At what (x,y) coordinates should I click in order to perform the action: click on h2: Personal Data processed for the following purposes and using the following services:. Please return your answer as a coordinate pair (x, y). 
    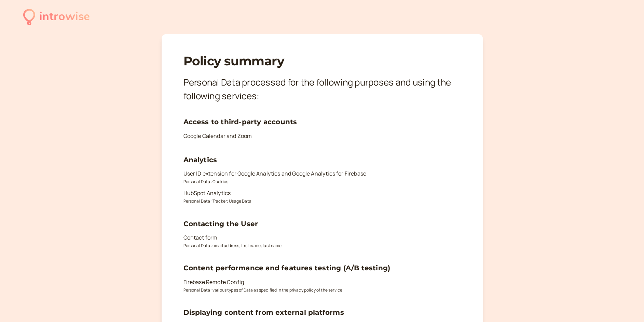
    Looking at the image, I should click on (322, 89).